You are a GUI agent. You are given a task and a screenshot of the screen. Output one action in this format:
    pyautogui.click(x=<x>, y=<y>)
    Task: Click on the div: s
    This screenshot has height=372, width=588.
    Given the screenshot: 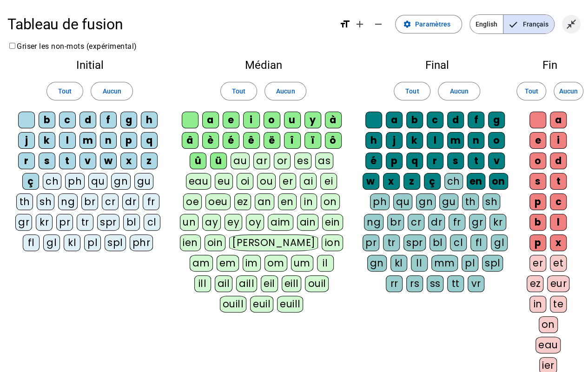 What is the action you would take?
    pyautogui.click(x=455, y=161)
    